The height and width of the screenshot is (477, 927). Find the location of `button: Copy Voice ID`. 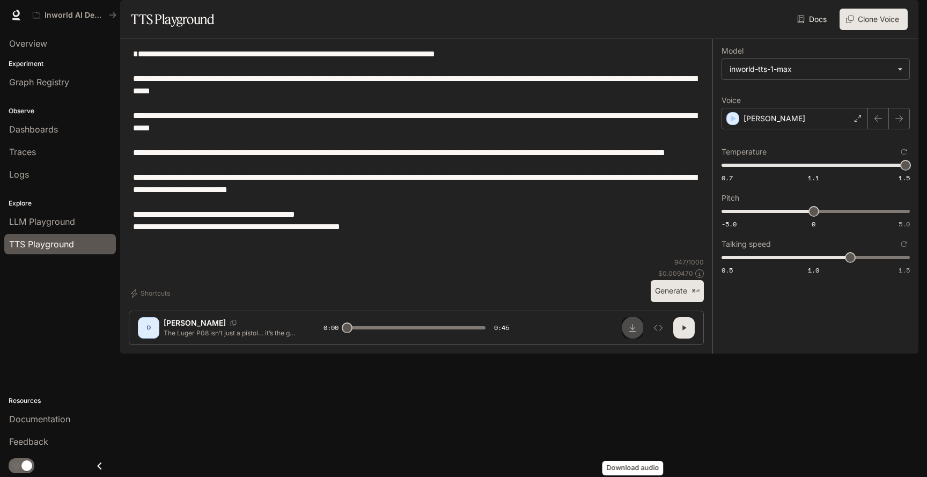

button: Copy Voice ID is located at coordinates (233, 323).